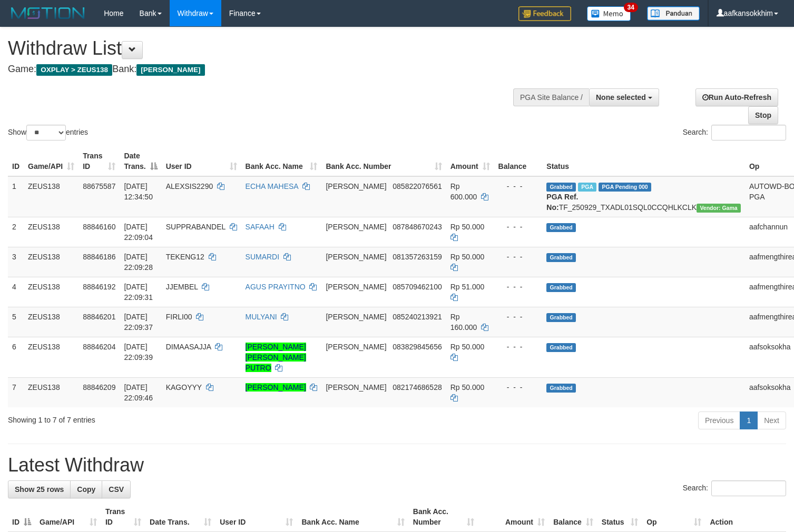  What do you see at coordinates (116, 490) in the screenshot?
I see `span: CSV` at bounding box center [116, 490].